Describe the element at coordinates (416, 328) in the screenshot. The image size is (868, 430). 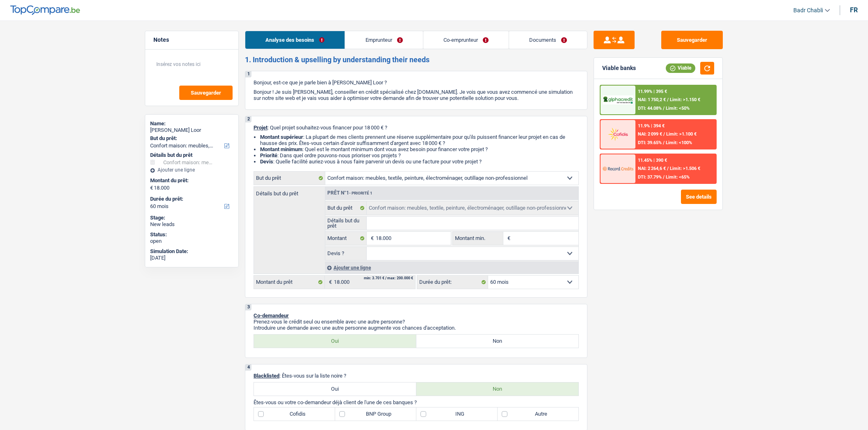
I see `p: Introduire une demande avec une autre personne augmente vos chances d'acceptation.` at that location.